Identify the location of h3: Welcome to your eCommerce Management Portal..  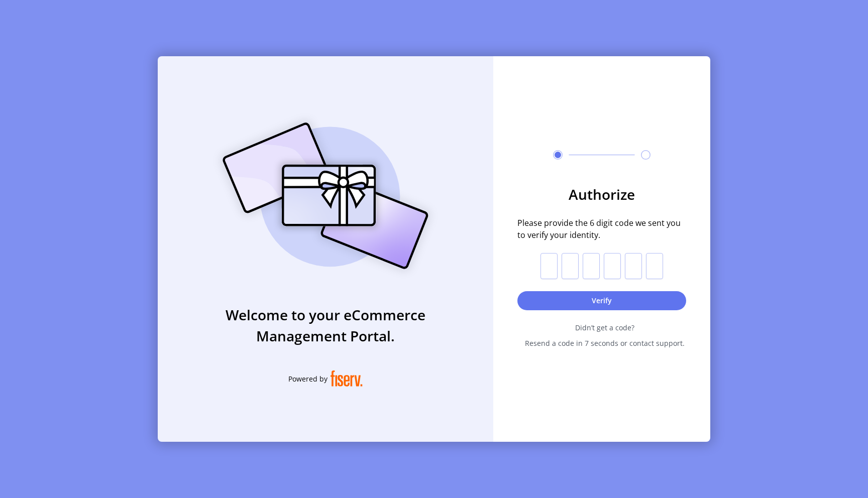
(325, 325).